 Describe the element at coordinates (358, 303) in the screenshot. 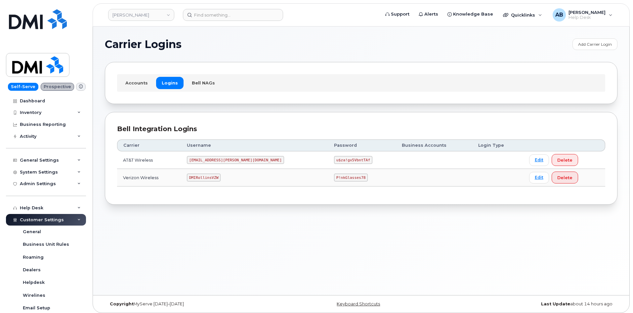

I see `a: Keyboard Shortcuts` at that location.